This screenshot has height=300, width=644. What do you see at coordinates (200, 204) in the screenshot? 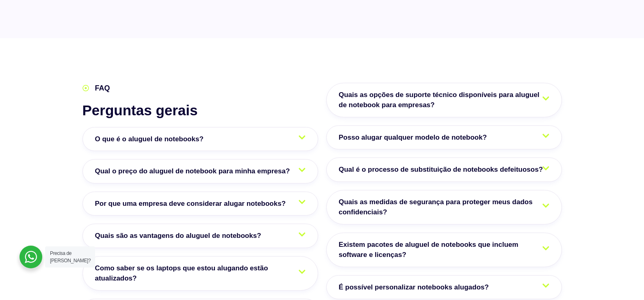
I see `a: Por que uma empresa deve considerar alugar notebooks?` at bounding box center [200, 204].